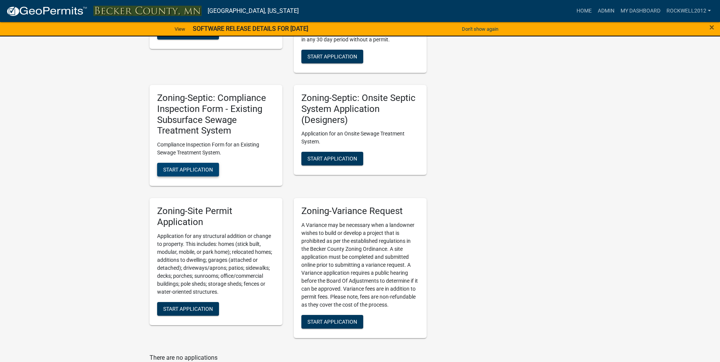 The width and height of the screenshot is (720, 362). Describe the element at coordinates (180, 29) in the screenshot. I see `a: View` at that location.